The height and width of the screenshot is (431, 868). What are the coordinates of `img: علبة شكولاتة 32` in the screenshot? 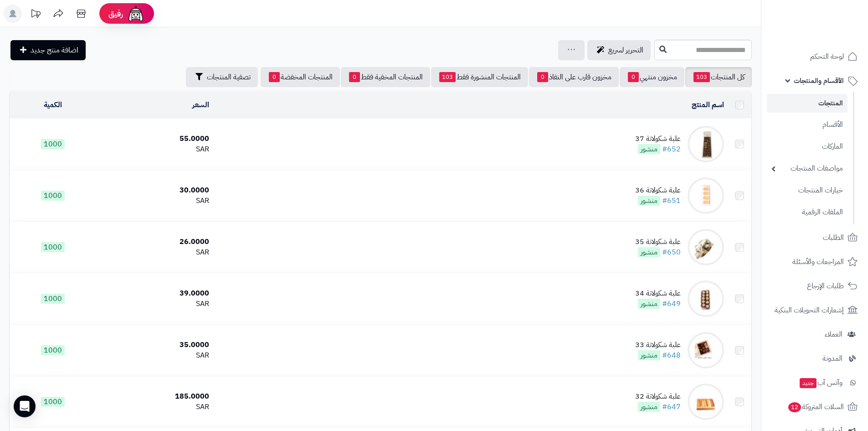 It's located at (706, 402).